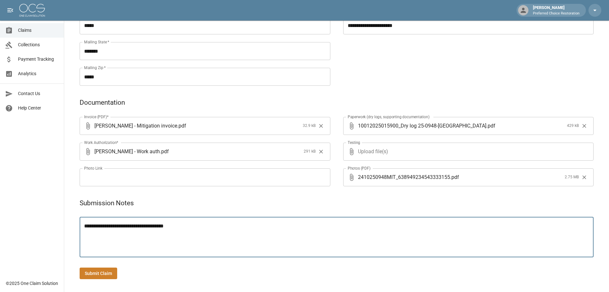 This screenshot has width=609, height=292. What do you see at coordinates (32, 10) in the screenshot?
I see `img: ocs-logo-white-transparent.png` at bounding box center [32, 10].